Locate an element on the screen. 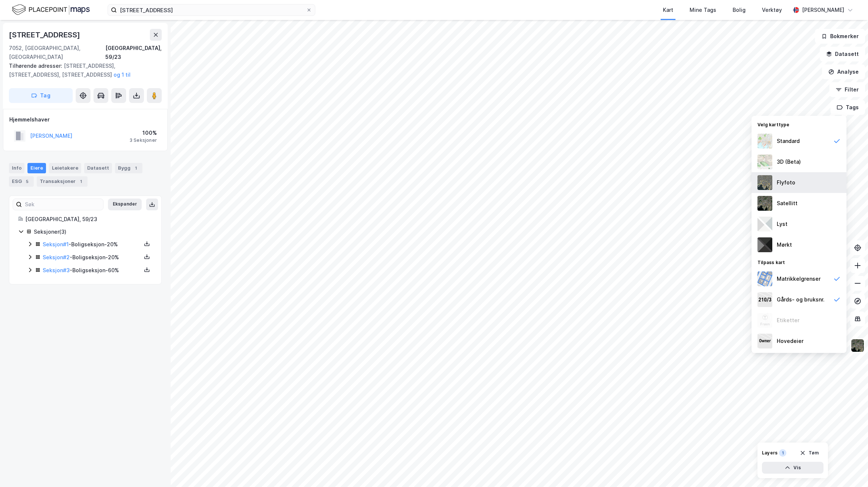 The height and width of the screenshot is (487, 868). img: cadastreKeys.547ab17ec502f5a4ef2b.jpeg is located at coordinates (764, 299).